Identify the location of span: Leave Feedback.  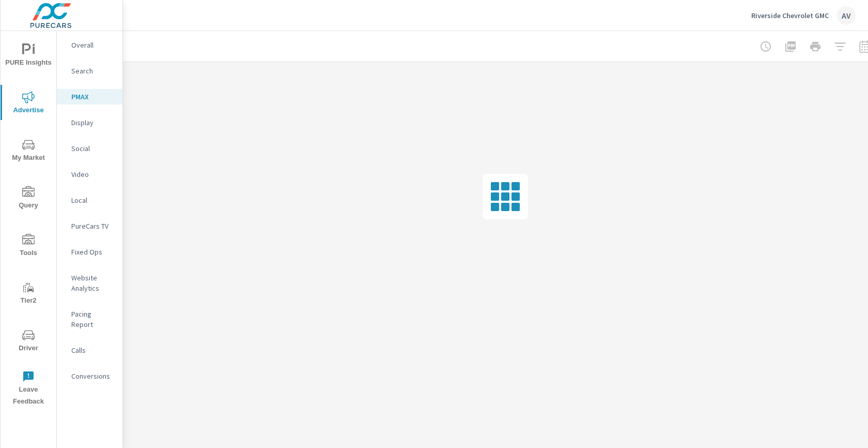
(28, 389).